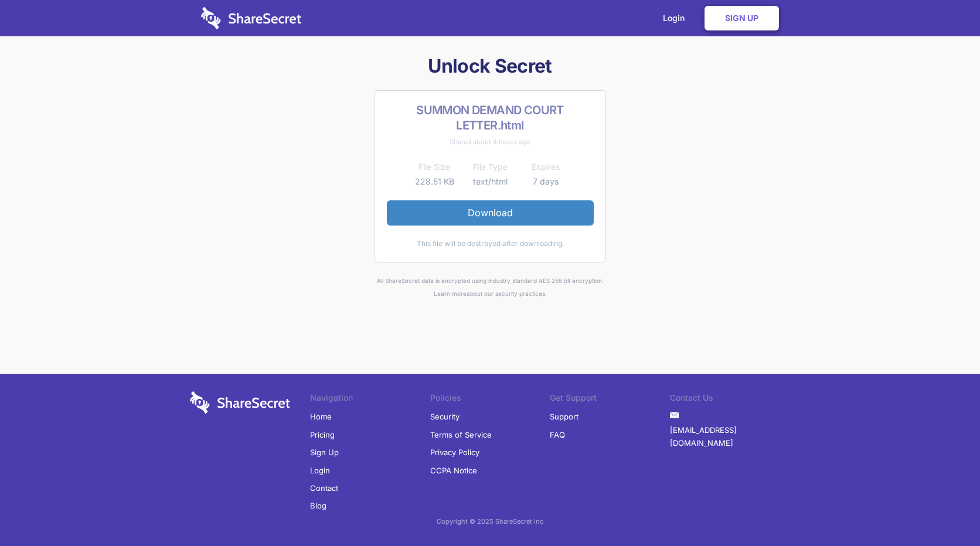 The image size is (980, 546). What do you see at coordinates (435, 182) in the screenshot?
I see `td: 228.51 KB` at bounding box center [435, 182].